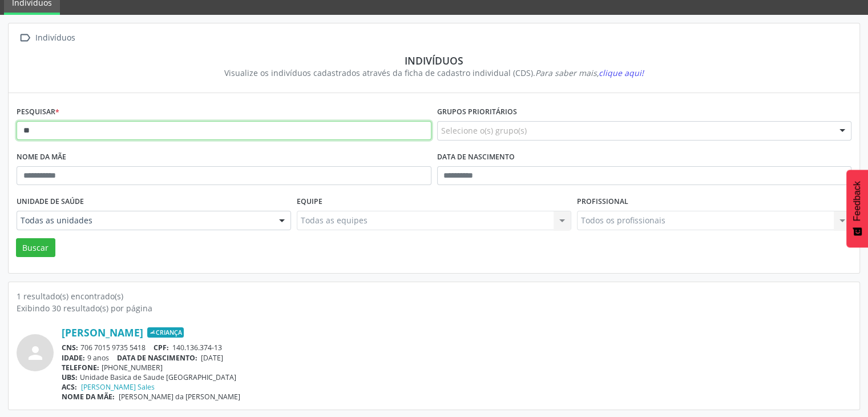 The height and width of the screenshot is (417, 868). I want to click on span: CPF:, so click(161, 348).